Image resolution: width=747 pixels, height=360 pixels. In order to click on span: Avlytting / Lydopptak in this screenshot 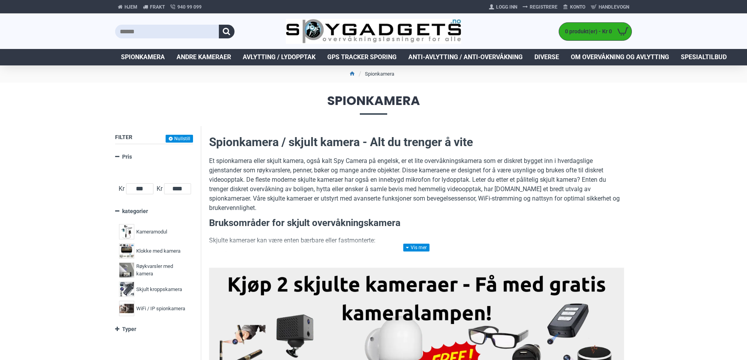, I will do `click(279, 57)`.